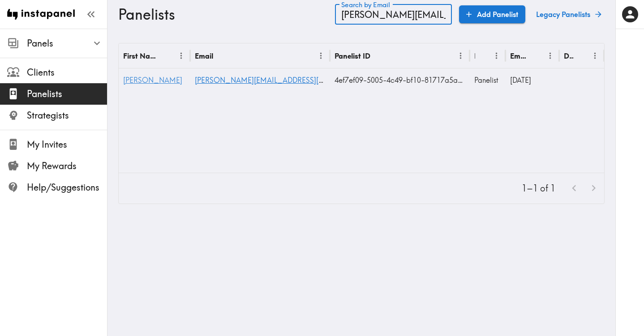 This screenshot has width=644, height=336. What do you see at coordinates (66, 166) in the screenshot?
I see `span: My Rewards` at bounding box center [66, 166].